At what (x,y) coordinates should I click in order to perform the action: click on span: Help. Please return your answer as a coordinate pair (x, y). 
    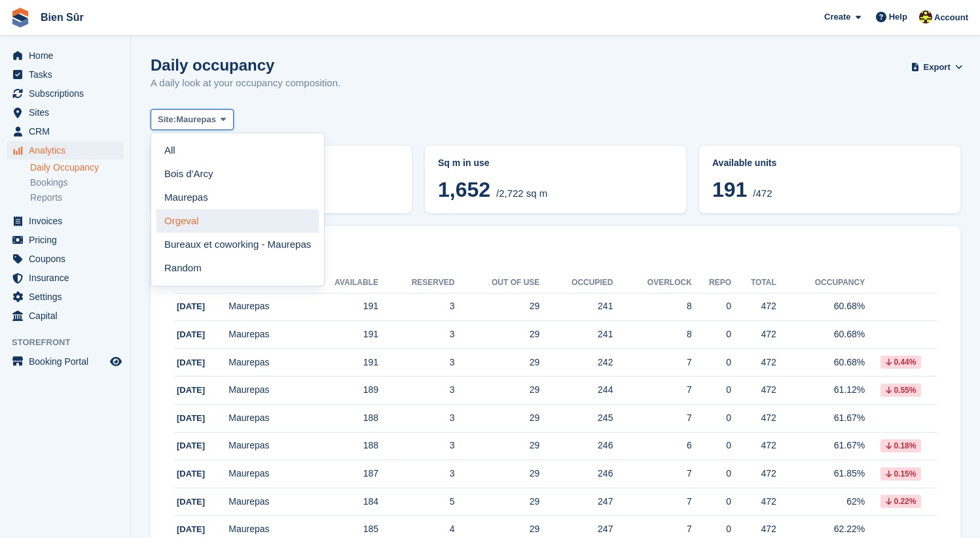
    Looking at the image, I should click on (898, 17).